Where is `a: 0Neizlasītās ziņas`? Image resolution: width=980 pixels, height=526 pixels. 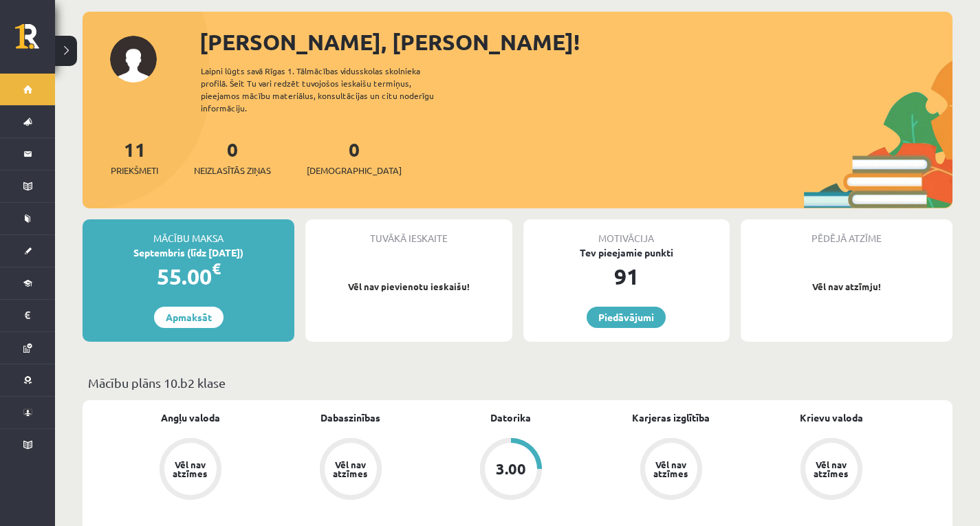
a: 0Neizlasītās ziņas is located at coordinates (232, 156).